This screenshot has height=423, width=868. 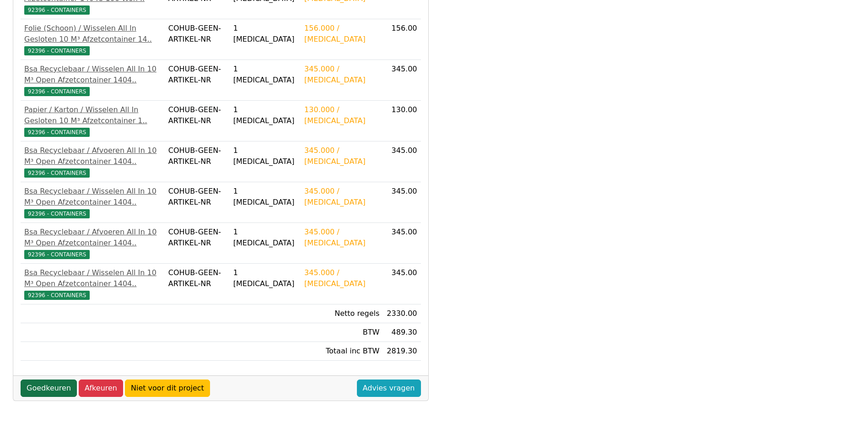 What do you see at coordinates (92, 39) in the screenshot?
I see `a: Folie (Schoon) / Wisselen All In Gesloten 10 M³ Afzetcontainer 14..92396 - CONTAINERS` at bounding box center [92, 39].